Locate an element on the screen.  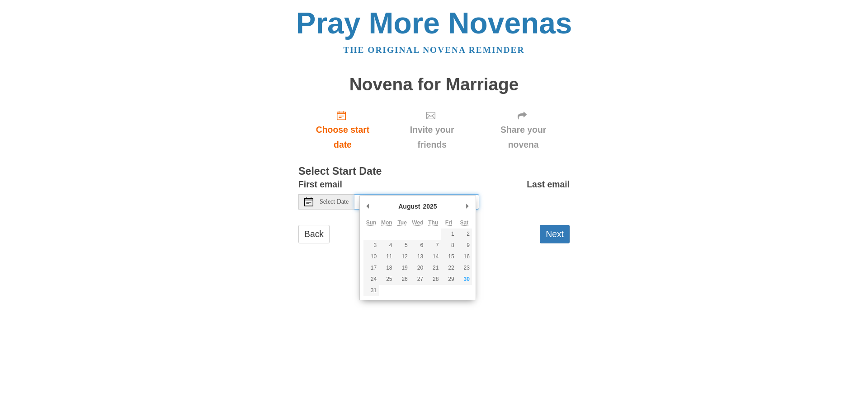
button: 12 is located at coordinates (403, 257).